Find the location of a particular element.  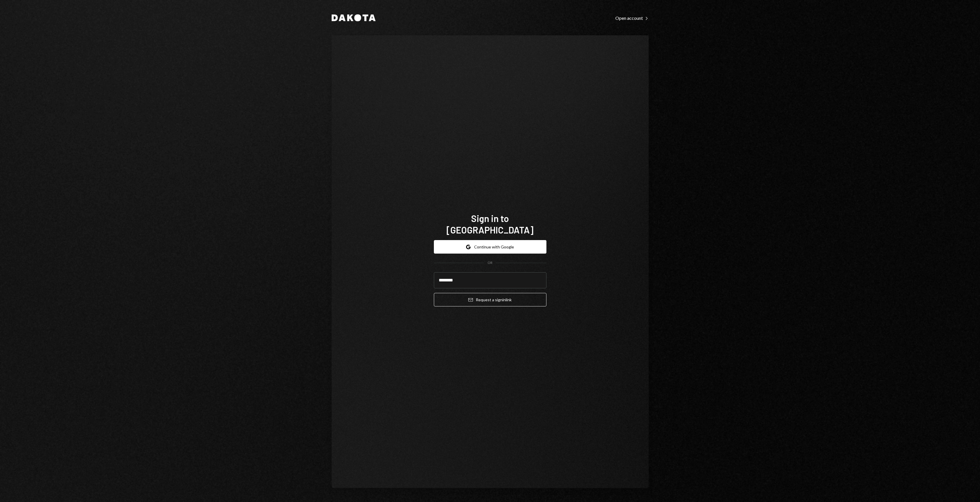

div: OR is located at coordinates (490, 263).